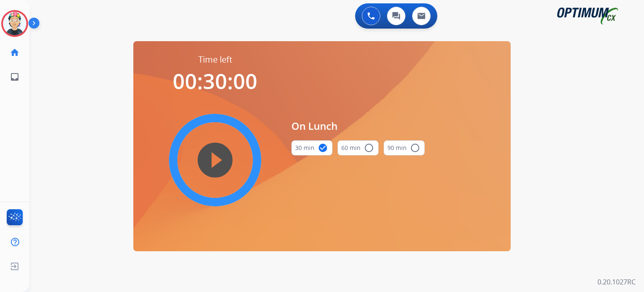  Describe the element at coordinates (15, 24) in the screenshot. I see `img: avatar` at that location.